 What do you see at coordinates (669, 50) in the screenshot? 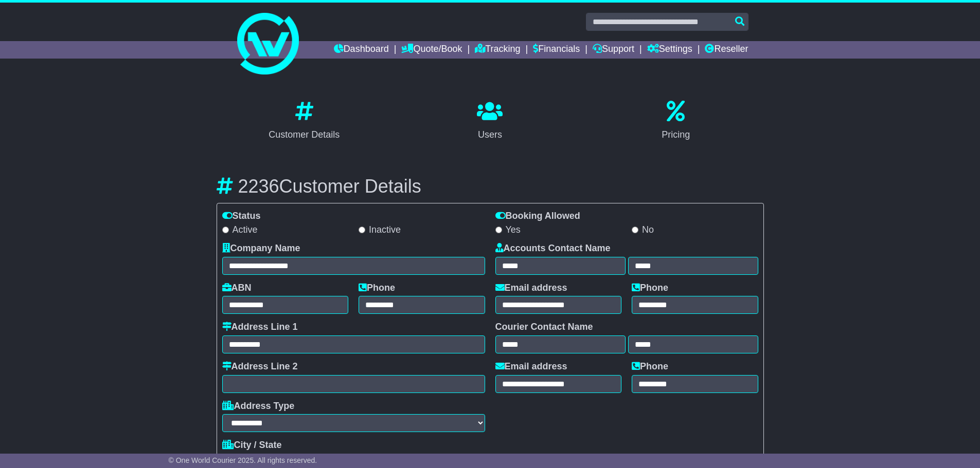
I see `a: Settings` at bounding box center [669, 50].